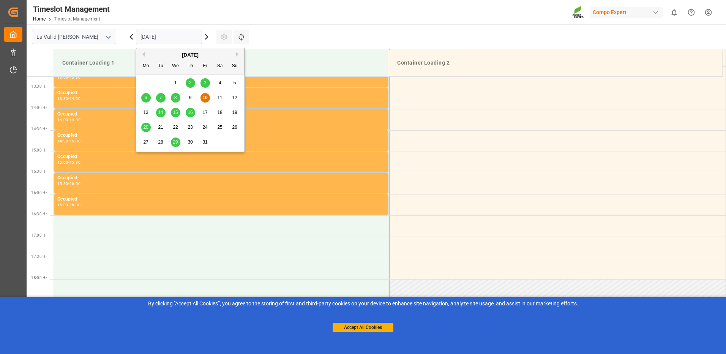  Describe the element at coordinates (628, 12) in the screenshot. I see `button: Compo Expert` at that location.